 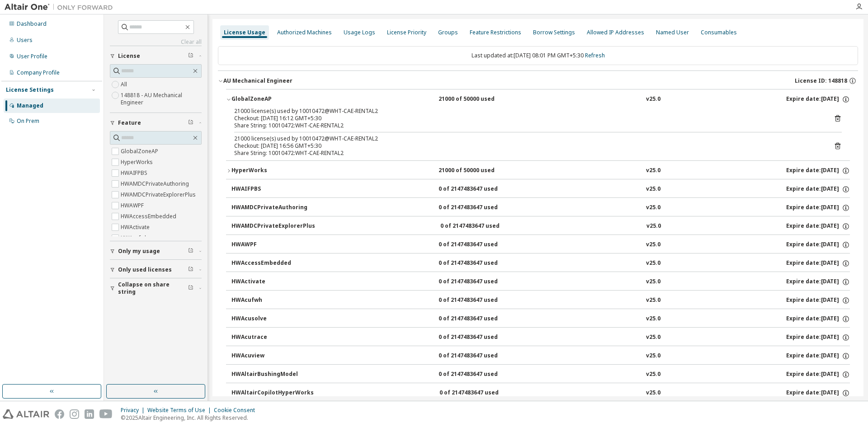 I want to click on label: 148818 - AU Mechanical Engineer, so click(x=161, y=99).